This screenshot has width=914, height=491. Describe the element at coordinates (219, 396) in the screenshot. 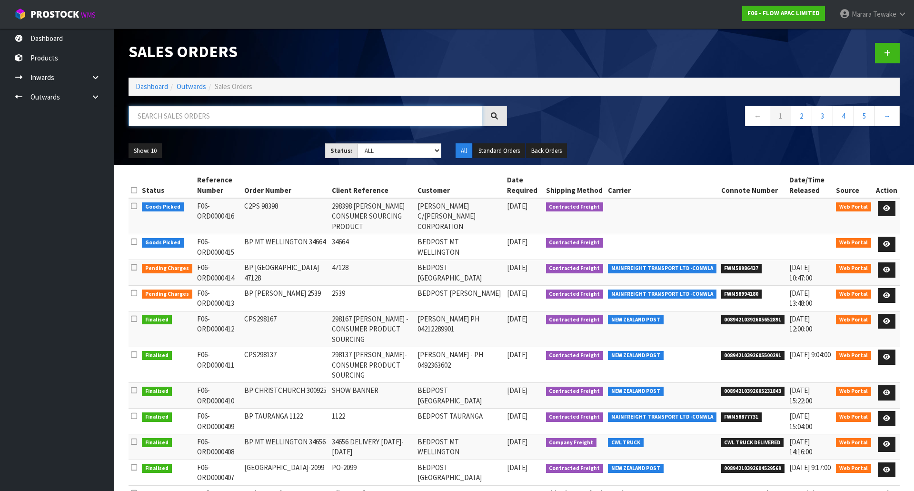

I see `td: F06-ORD0000410` at that location.